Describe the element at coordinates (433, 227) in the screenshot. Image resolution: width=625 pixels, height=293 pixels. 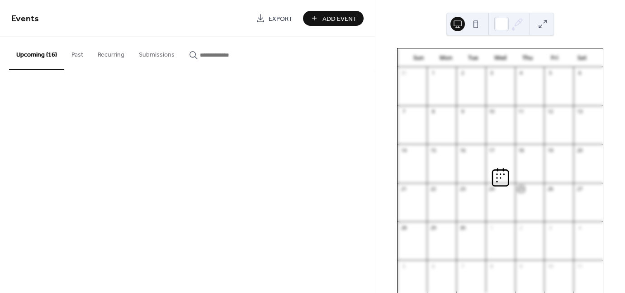
I see `div: 29` at that location.